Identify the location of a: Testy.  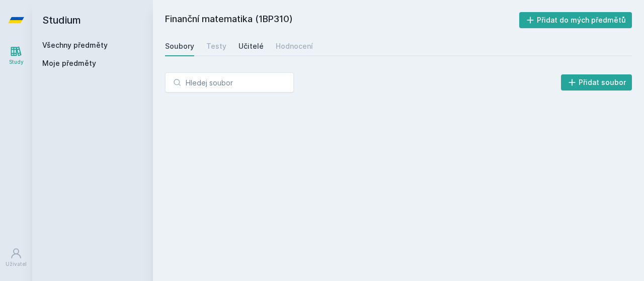
(217, 46).